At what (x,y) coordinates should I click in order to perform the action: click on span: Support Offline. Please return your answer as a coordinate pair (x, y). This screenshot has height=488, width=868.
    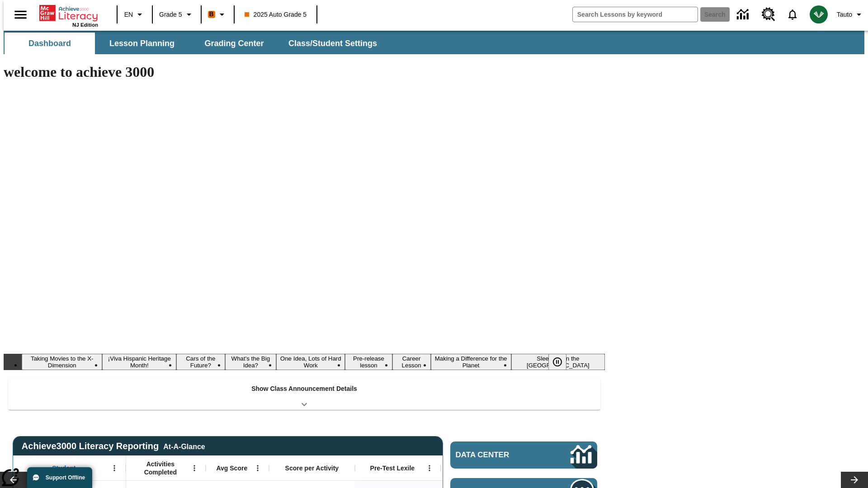
    Looking at the image, I should click on (65, 478).